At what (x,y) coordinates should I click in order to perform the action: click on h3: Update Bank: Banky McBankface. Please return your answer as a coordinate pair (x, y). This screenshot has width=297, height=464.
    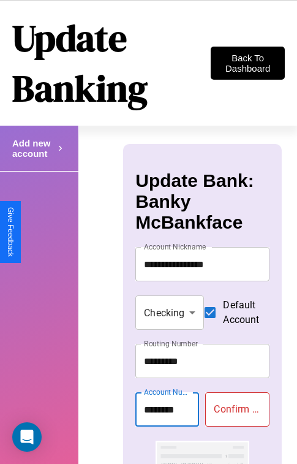
    Looking at the image, I should click on (202, 201).